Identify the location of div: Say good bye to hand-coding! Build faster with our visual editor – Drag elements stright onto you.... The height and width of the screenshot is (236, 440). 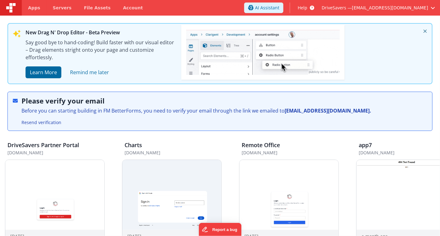
(100, 52).